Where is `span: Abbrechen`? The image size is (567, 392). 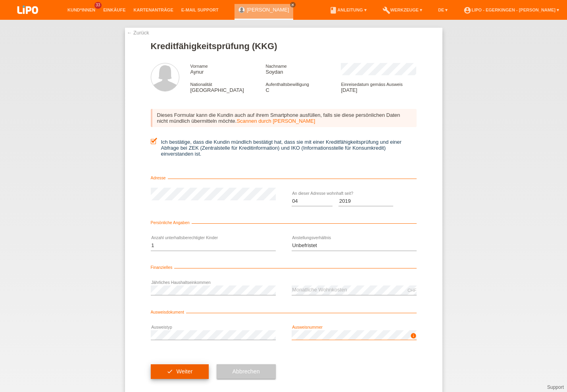
span: Abbrechen is located at coordinates (246, 372).